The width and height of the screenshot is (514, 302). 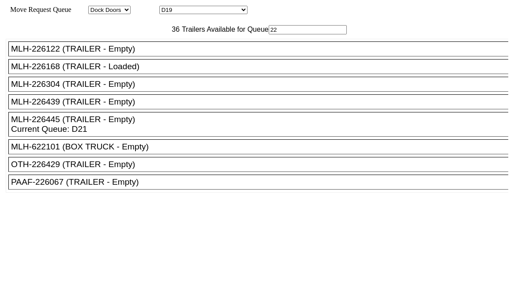 What do you see at coordinates (262, 165) in the screenshot?
I see `div: OTH-226429 (TRAILER - Empty)` at bounding box center [262, 165].